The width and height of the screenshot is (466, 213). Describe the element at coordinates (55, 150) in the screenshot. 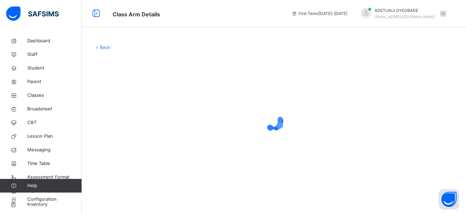

I see `span: Messaging` at that location.